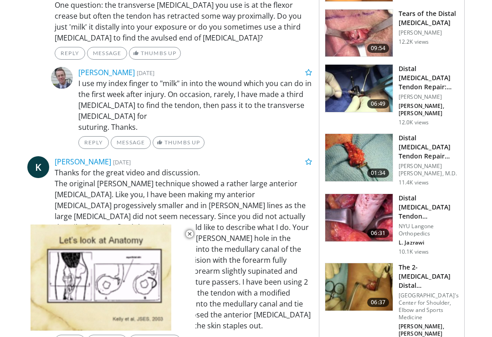 Image resolution: width=492 pixels, height=337 pixels. Describe the element at coordinates (195, 105) in the screenshot. I see `p: I use my index finger to "milk" in into the wound which you can do in the first week after injury...` at that location.